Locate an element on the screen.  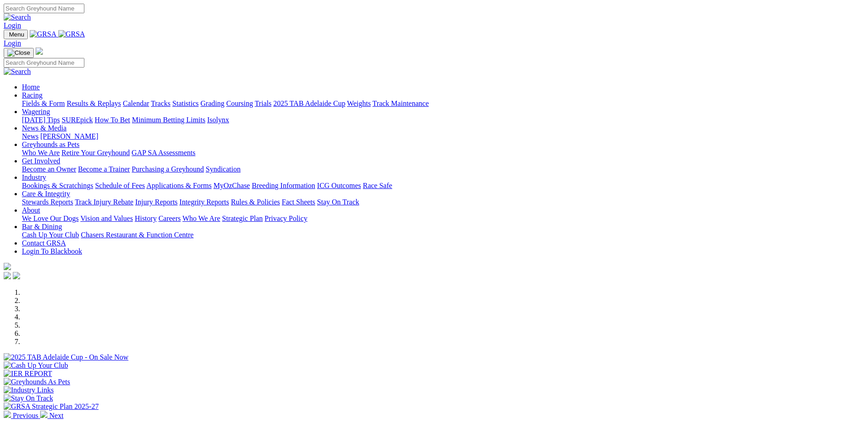
a: ICG Outcomes is located at coordinates (339, 186).